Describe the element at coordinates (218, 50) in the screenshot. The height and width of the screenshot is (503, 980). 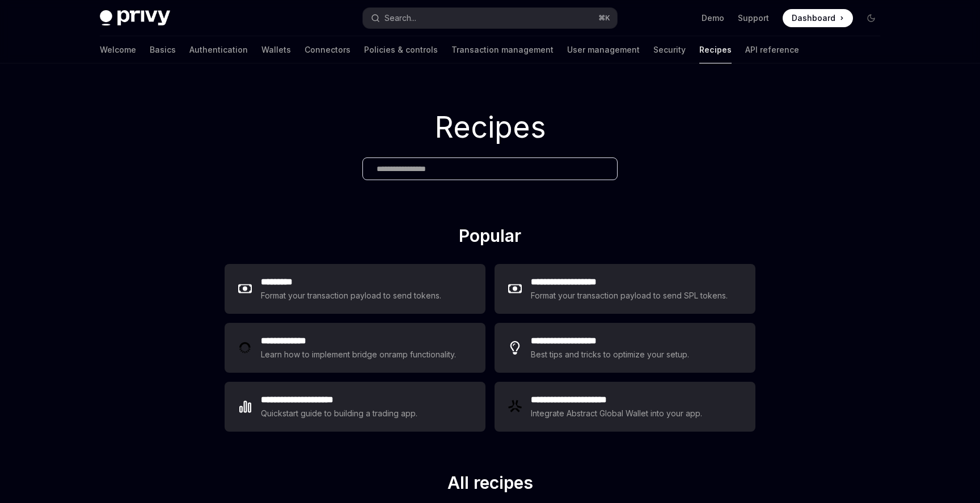
I see `a: Authentication` at that location.